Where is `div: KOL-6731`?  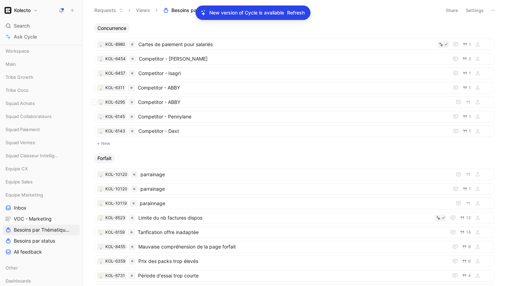
div: KOL-6731 is located at coordinates (115, 276).